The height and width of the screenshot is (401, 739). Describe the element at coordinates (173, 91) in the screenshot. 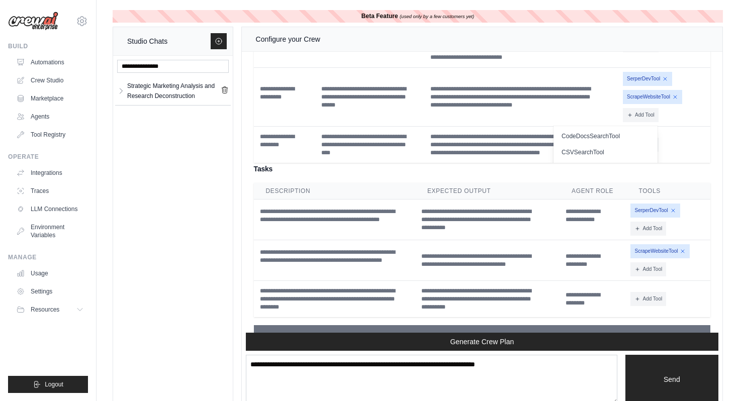

I see `a: Strategic Marketing Analysis and Research Deconstruction` at that location.